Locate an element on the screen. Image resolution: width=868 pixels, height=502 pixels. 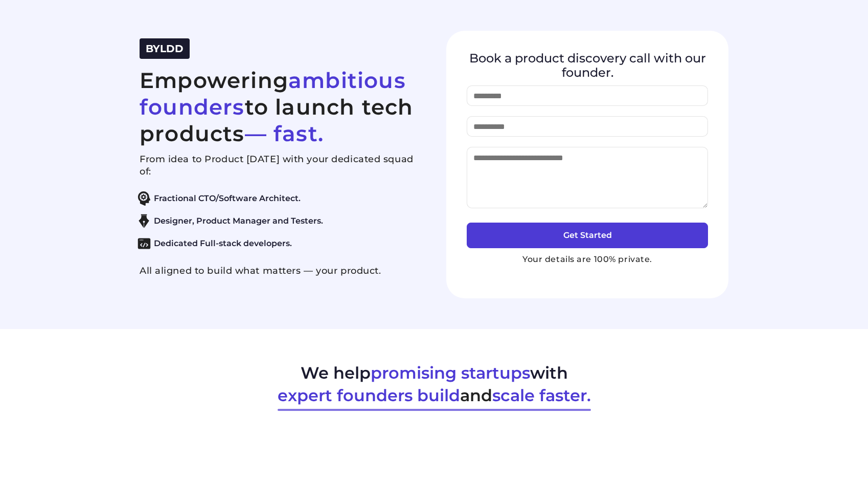
span: and is located at coordinates (476, 394).